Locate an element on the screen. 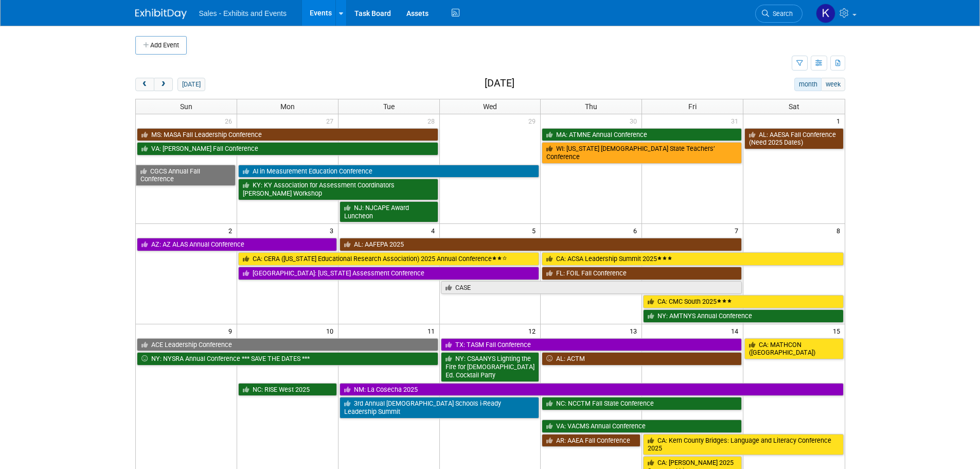 The height and width of the screenshot is (469, 980). span: 6 is located at coordinates (637, 230).